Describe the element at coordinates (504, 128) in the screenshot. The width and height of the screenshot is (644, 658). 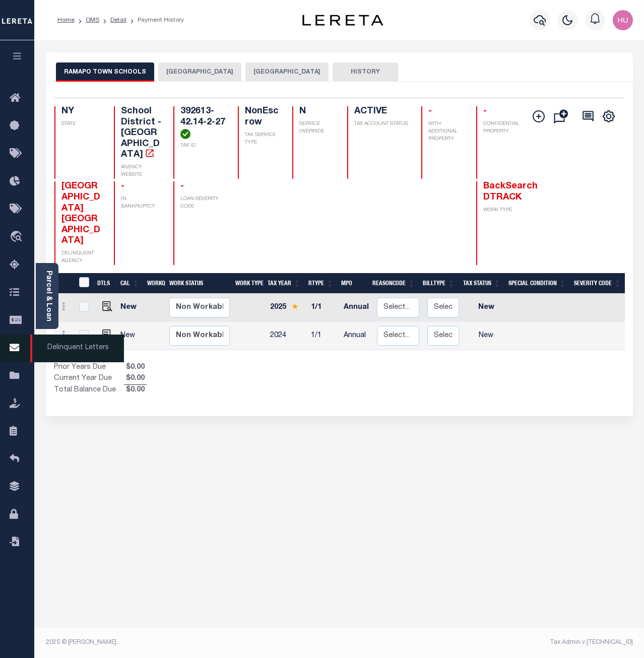
I see `p: CONFIDENTIAL PROPERTY` at that location.